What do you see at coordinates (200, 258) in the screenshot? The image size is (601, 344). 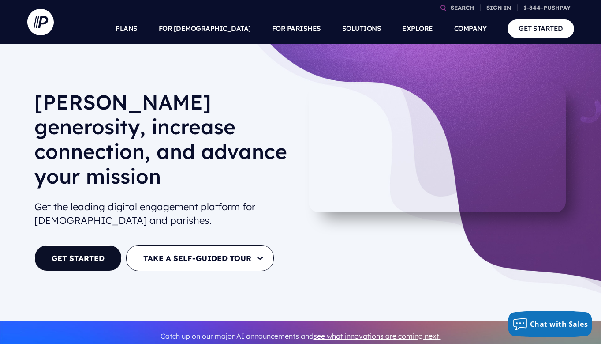 I see `button: TAKE A SELF-GUIDED TOUR` at bounding box center [200, 258].